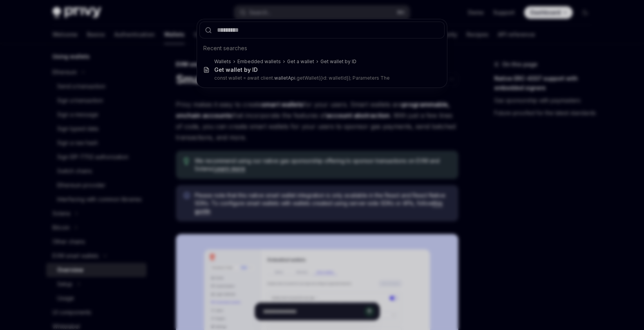 This screenshot has height=330, width=644. What do you see at coordinates (225, 49) in the screenshot?
I see `span: Recent searches` at bounding box center [225, 49].